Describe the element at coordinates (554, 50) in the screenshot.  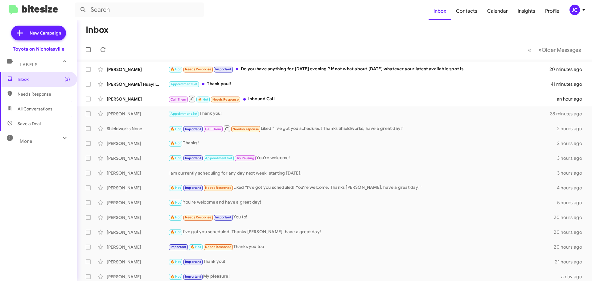
I see `nav: Page navigation example` at that location.